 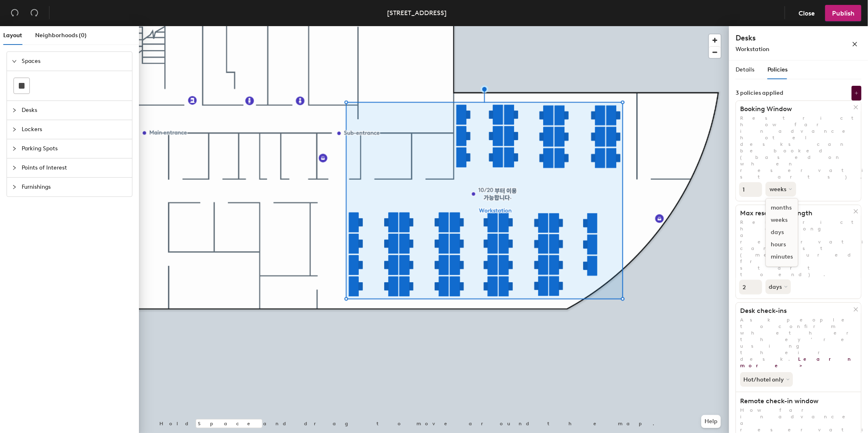 I want to click on span: Details, so click(x=745, y=70).